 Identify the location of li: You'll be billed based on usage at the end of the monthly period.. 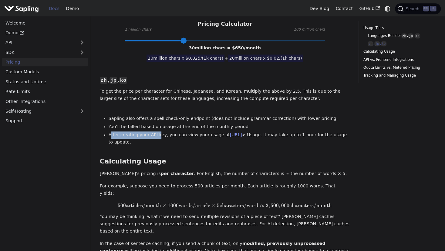
(229, 127).